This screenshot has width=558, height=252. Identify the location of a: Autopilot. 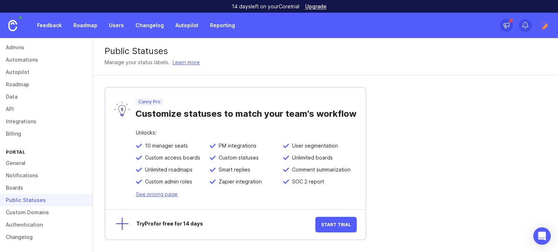
(187, 25).